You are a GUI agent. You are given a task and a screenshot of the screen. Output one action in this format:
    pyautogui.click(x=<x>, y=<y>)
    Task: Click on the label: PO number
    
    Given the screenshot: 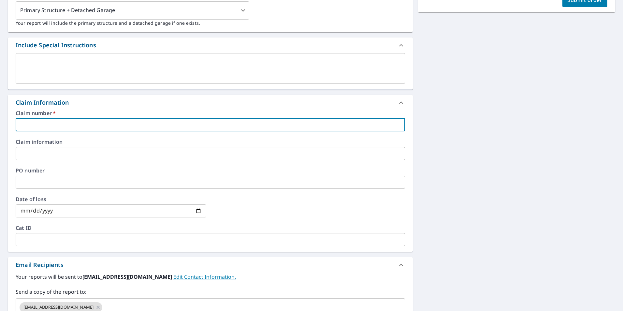 What is the action you would take?
    pyautogui.click(x=210, y=170)
    